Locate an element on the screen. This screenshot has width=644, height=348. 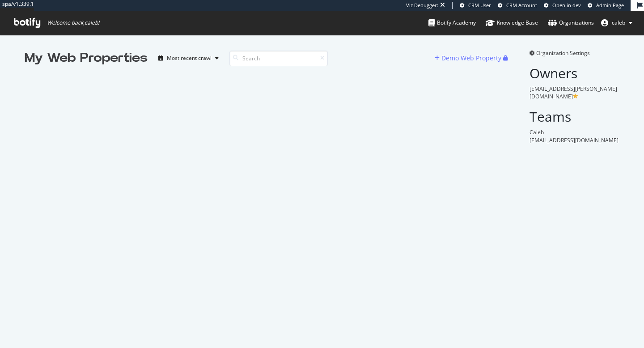
span: Open in dev is located at coordinates (566, 5).